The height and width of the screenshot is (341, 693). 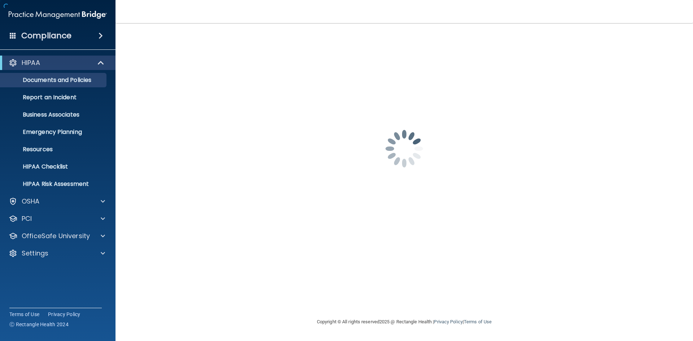 What do you see at coordinates (35, 253) in the screenshot?
I see `p: Settings` at bounding box center [35, 253].